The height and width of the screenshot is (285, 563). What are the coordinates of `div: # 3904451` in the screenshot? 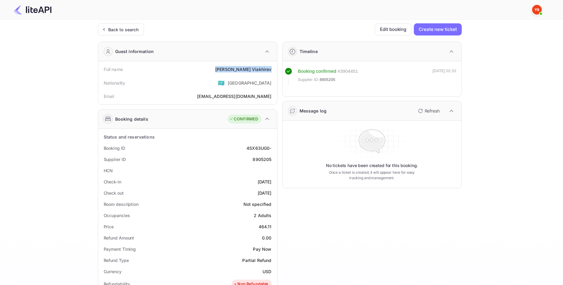 It's located at (348, 71).